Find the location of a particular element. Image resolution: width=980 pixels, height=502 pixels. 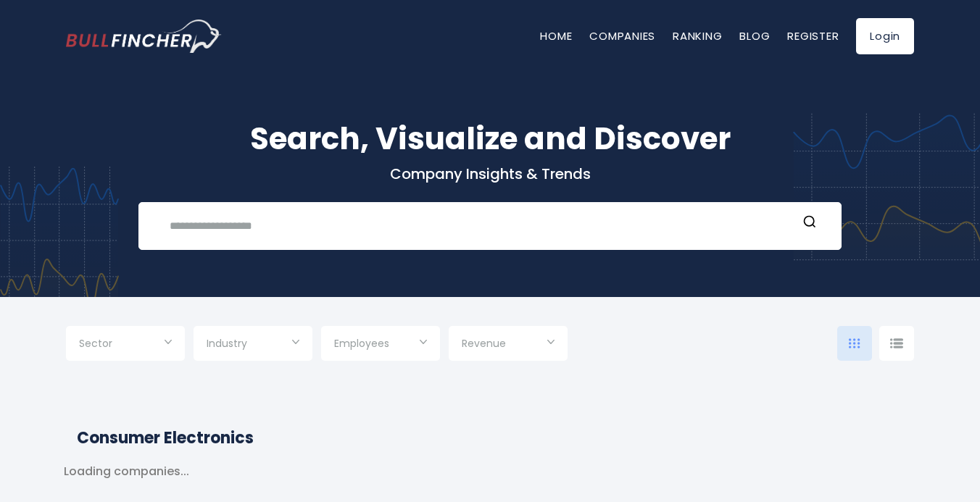

a: Register is located at coordinates (813, 35).